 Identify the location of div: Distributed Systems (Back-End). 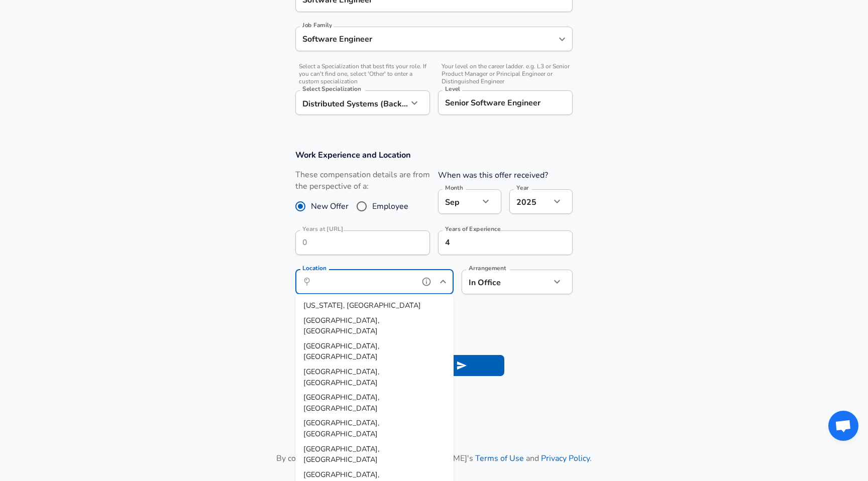
(352, 103).